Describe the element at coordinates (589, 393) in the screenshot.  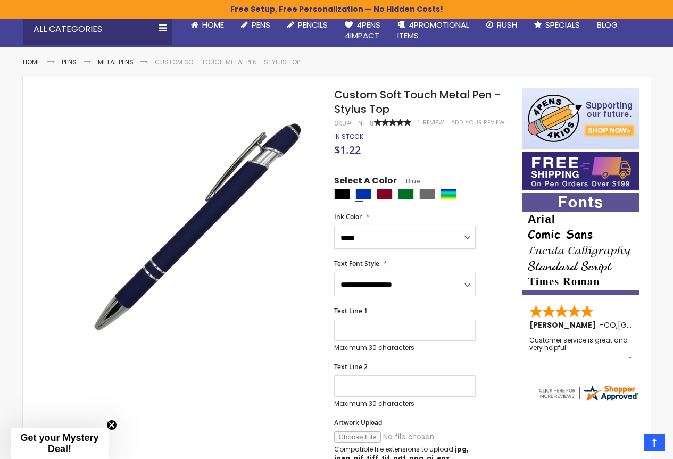
I see `img: 4pens.com widget logo` at that location.